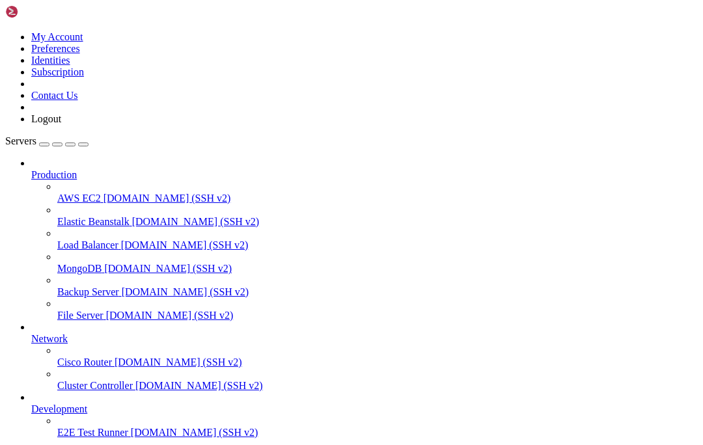 This screenshot has height=445, width=703. I want to click on a: Identities, so click(51, 60).